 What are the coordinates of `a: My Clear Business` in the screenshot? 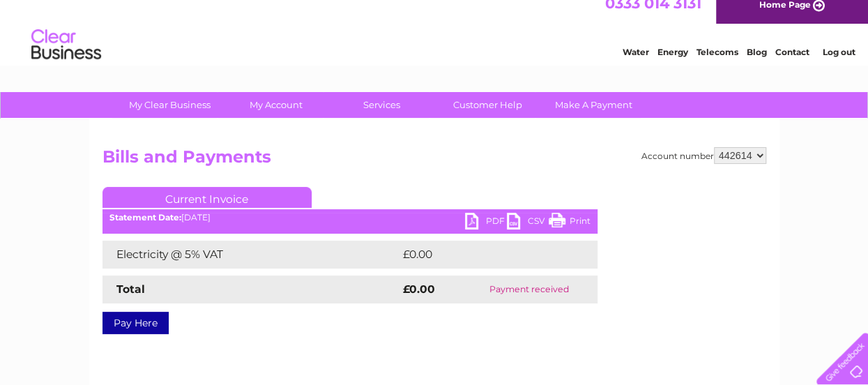 It's located at (169, 105).